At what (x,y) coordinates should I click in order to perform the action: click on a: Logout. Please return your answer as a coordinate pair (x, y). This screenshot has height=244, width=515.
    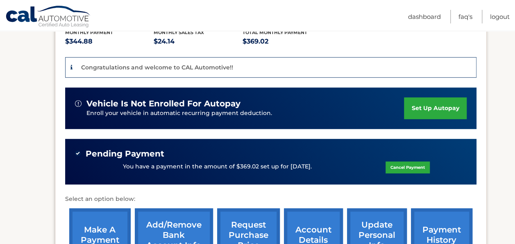
    Looking at the image, I should click on (500, 16).